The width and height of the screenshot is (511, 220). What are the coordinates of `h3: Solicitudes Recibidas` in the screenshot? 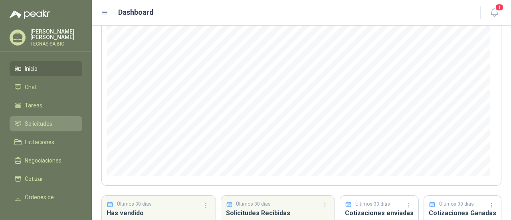 It's located at (278, 213).